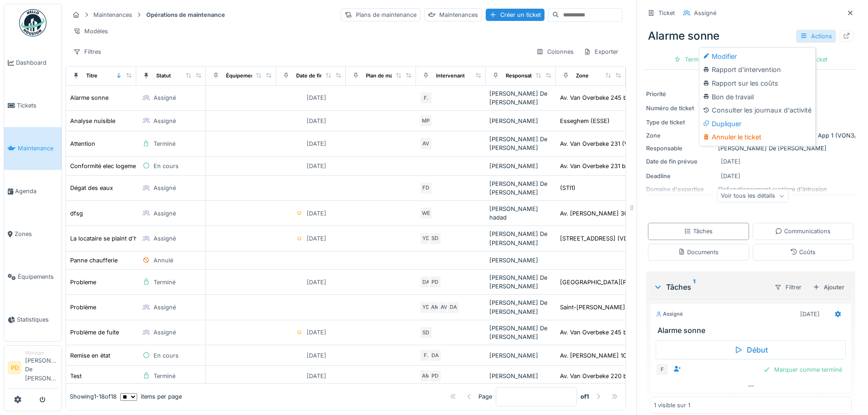  Describe the element at coordinates (37, 319) in the screenshot. I see `span: Statistiques` at that location.